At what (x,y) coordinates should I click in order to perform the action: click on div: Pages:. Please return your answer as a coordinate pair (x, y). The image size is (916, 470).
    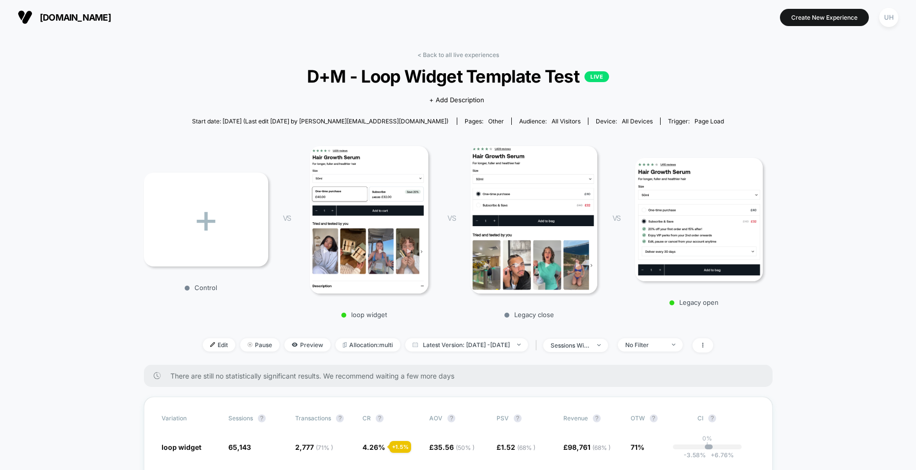
    Looking at the image, I should click on (484, 121).